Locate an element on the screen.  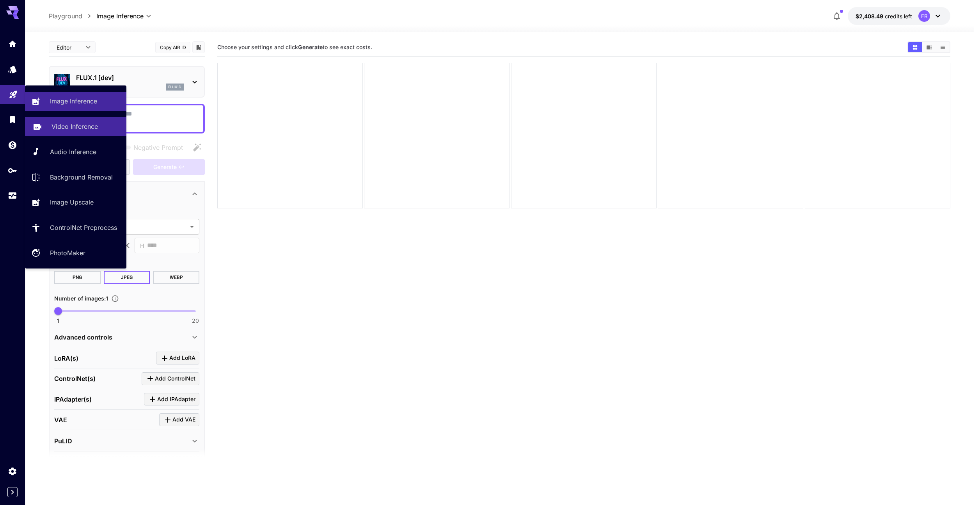
a: Image Upscale is located at coordinates (76, 202).